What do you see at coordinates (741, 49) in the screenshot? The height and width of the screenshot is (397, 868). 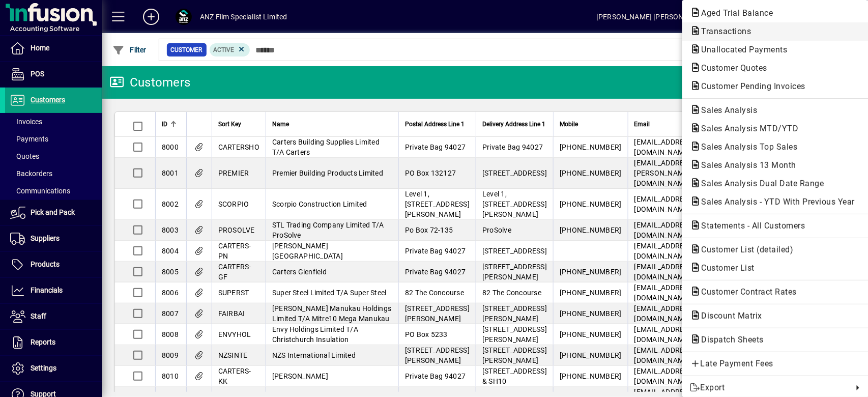 I see `span: Unallocated Payments` at bounding box center [741, 49].